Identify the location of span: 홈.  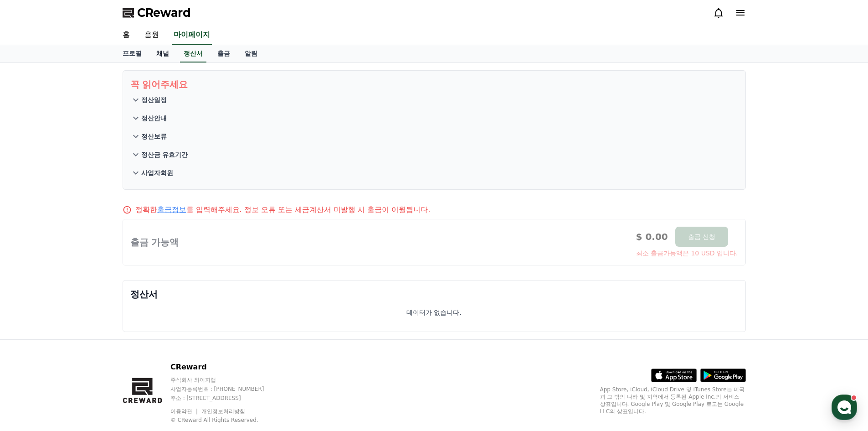
(31, 307).